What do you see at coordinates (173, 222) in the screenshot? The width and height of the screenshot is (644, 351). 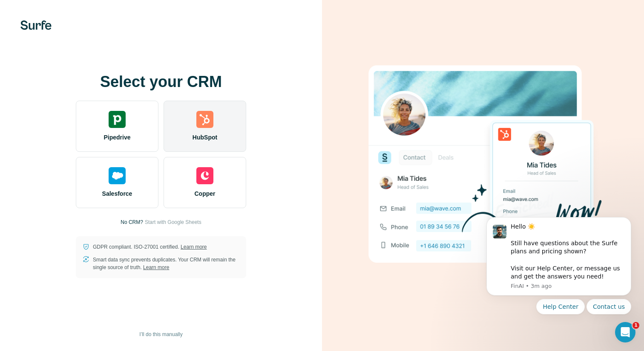 I see `span: Start with Google Sheets` at bounding box center [173, 222].